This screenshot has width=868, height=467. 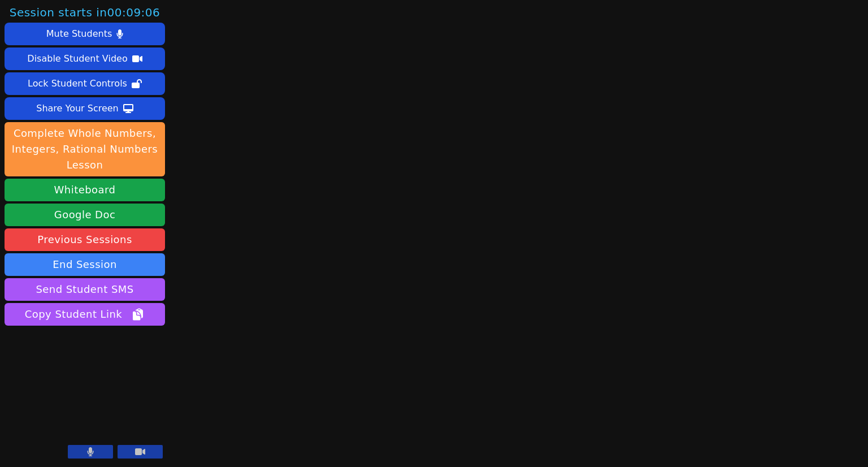 I want to click on button: Mute Students, so click(x=85, y=34).